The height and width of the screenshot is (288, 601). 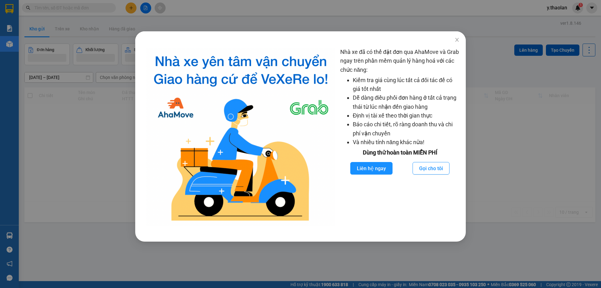 I want to click on li: Kiểm tra giá cùng lúc tất cả đối tác để có giá tốt nhất, so click(x=406, y=85).